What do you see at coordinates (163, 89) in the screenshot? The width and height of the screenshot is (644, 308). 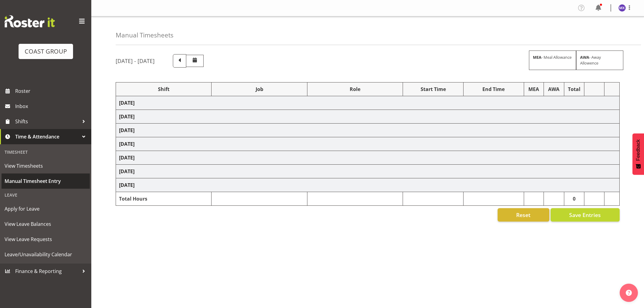 I see `div: Shift` at bounding box center [163, 89].